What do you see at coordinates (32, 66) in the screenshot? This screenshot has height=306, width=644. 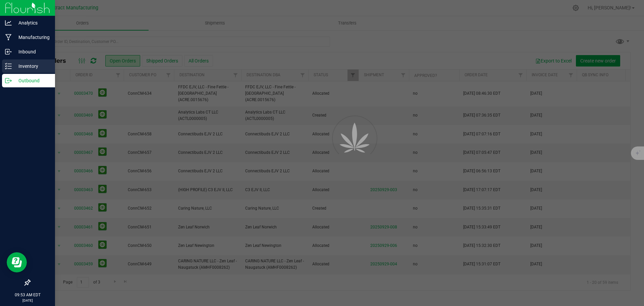 I see `p: Inventory` at bounding box center [32, 66].